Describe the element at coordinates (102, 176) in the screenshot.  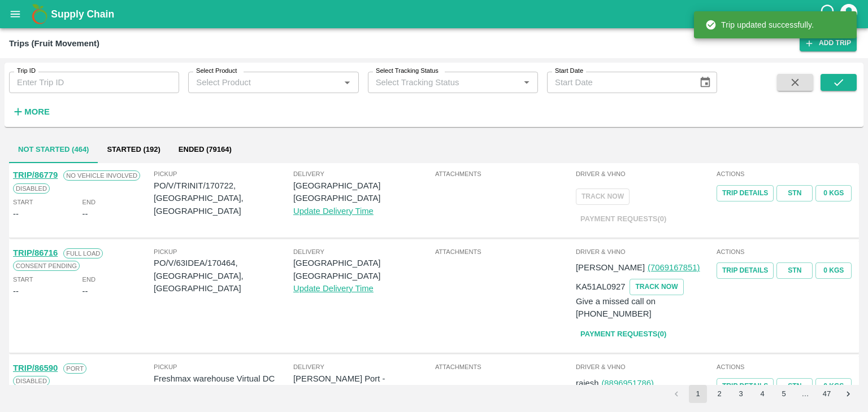
I see `span: No Vehicle Involved` at that location.